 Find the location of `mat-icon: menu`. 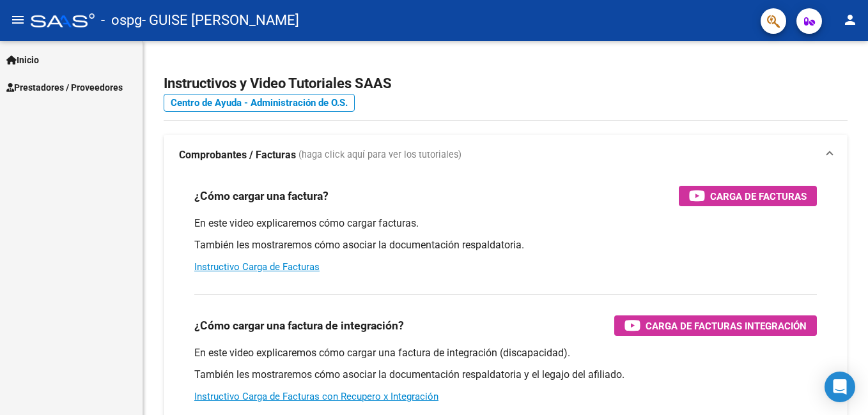

mat-icon: menu is located at coordinates (18, 20).